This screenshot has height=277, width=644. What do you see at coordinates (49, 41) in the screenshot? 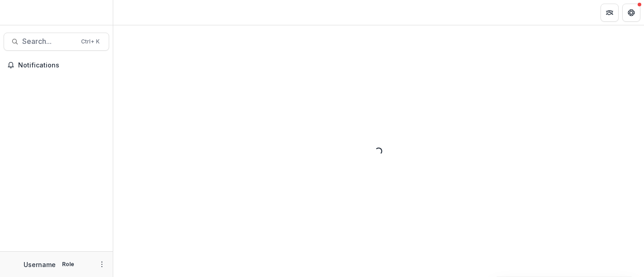
I see `span: Search...` at bounding box center [49, 41].